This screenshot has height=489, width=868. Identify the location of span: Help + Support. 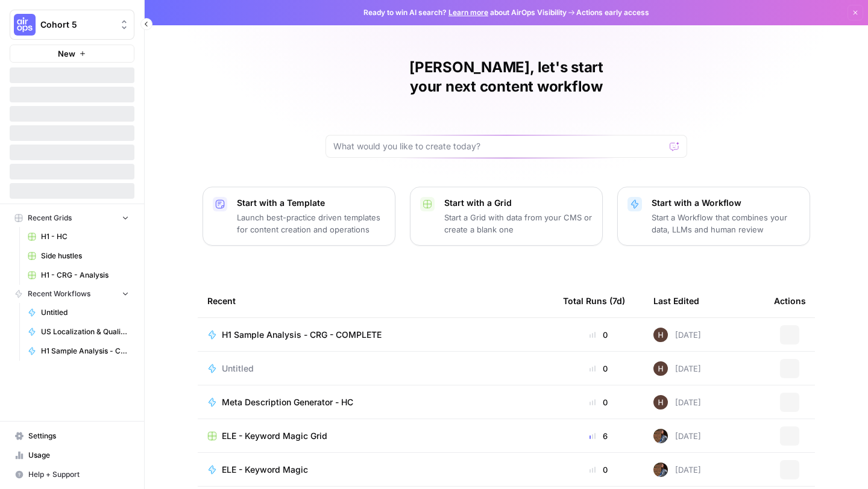
(78, 475).